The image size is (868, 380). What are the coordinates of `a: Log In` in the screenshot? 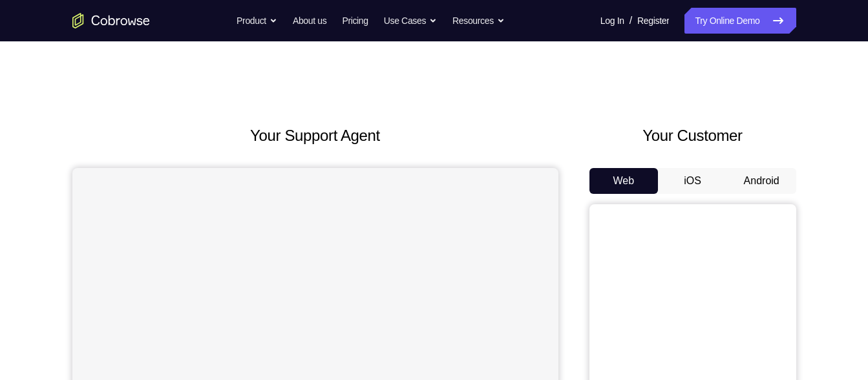 It's located at (612, 21).